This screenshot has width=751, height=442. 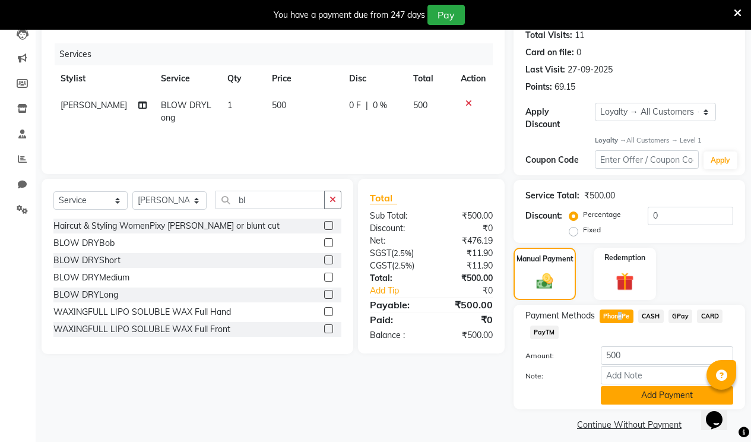 I want to click on a: Add Tip, so click(x=402, y=290).